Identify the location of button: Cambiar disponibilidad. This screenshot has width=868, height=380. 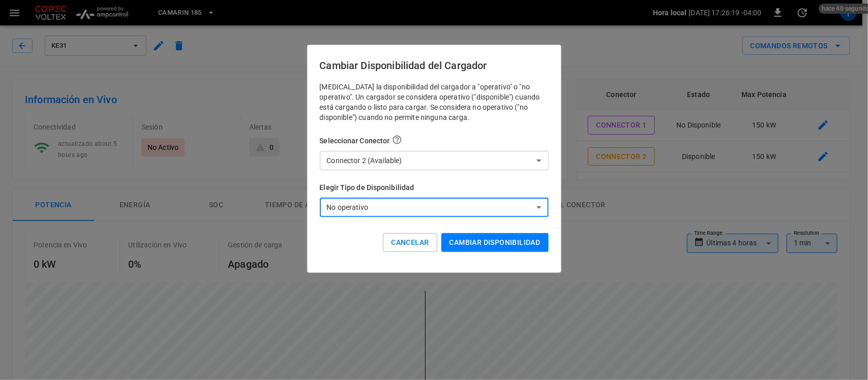
(495, 243).